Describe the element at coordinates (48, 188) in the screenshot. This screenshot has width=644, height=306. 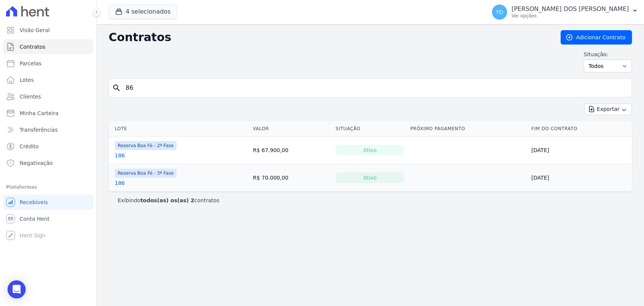
I see `div: Plataformas` at that location.